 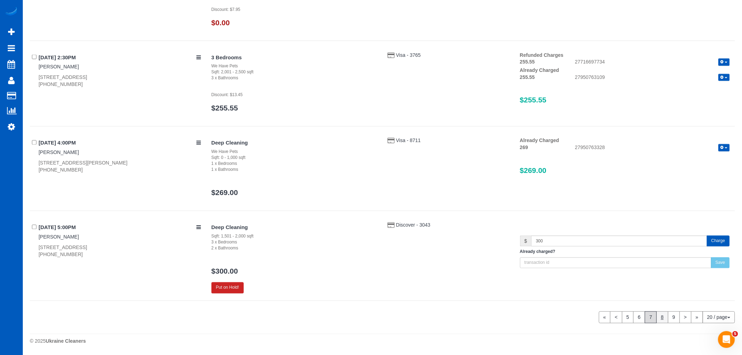 What do you see at coordinates (667, 317) in the screenshot?
I see `nav: Pagination navigation` at bounding box center [667, 317].